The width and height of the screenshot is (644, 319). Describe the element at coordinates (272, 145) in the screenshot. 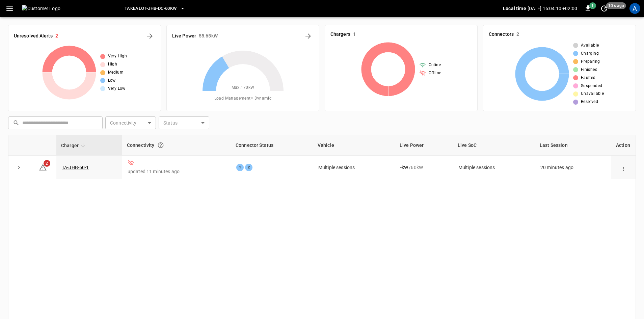

I see `th: Connector Status` at that location.